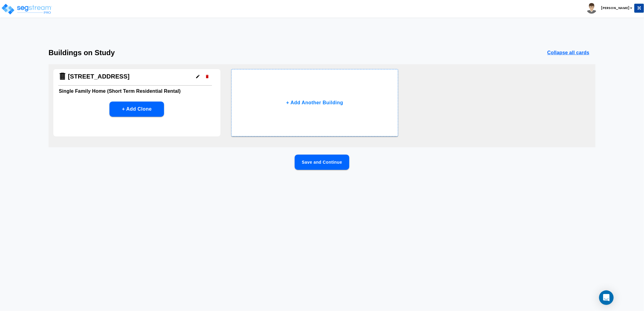  Describe the element at coordinates (592, 8) in the screenshot. I see `img: avatar.png` at that location.